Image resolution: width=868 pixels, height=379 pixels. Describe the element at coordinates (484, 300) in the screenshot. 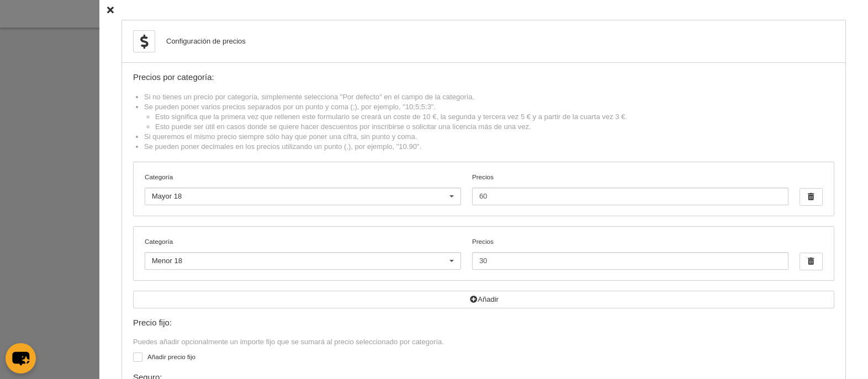

I see `button: Añadir` at that location.